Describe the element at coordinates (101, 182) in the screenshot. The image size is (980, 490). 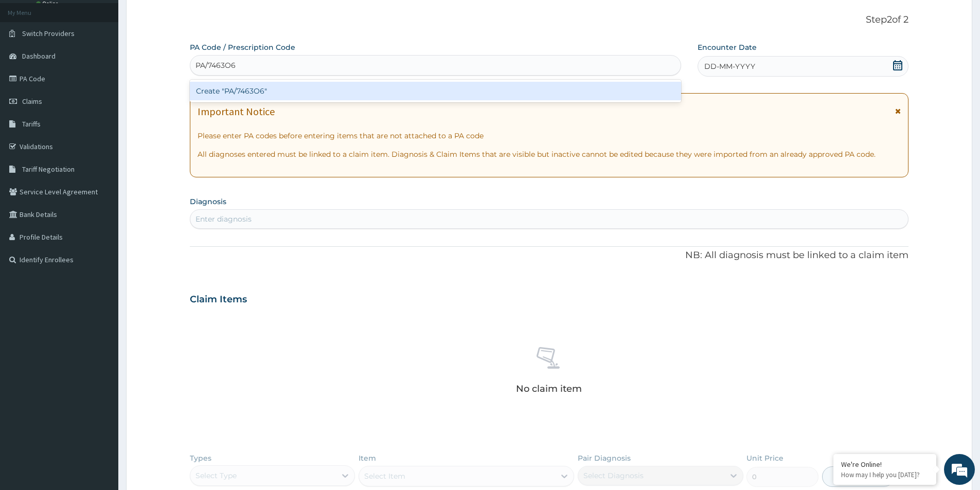
I see `span: We're online!` at that location.